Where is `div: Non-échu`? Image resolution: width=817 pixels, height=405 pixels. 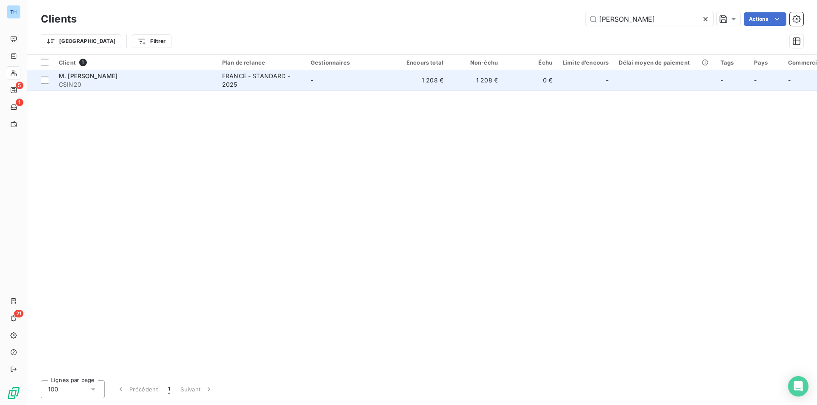 div: Non-échu is located at coordinates (476, 63).